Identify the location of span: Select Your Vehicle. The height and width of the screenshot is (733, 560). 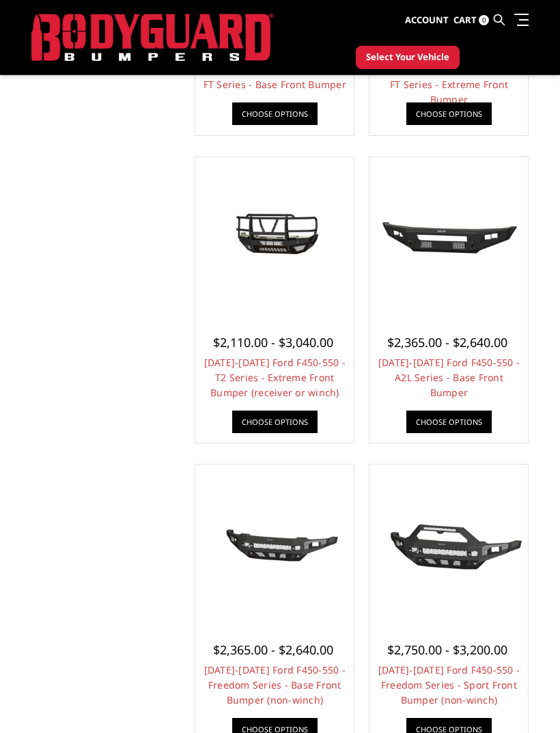
(408, 57).